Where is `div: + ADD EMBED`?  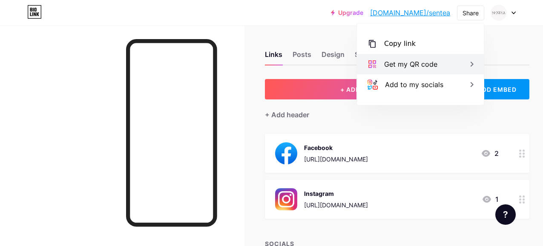
div: + ADD EMBED is located at coordinates (494, 89).